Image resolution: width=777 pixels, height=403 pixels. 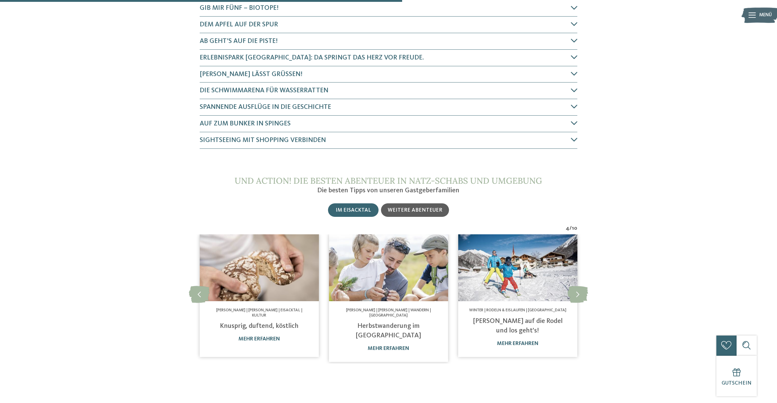 I want to click on span: 10, so click(x=575, y=228).